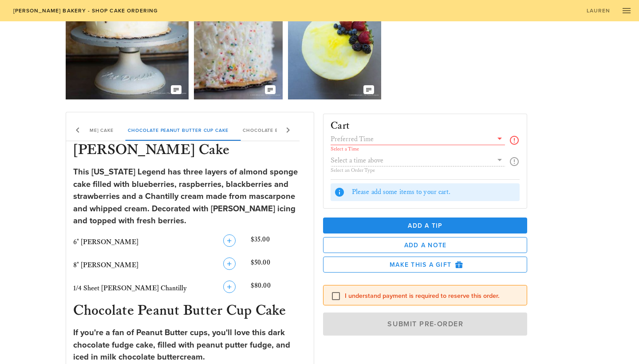  Describe the element at coordinates (425, 226) in the screenshot. I see `span: Add a Tip` at that location.